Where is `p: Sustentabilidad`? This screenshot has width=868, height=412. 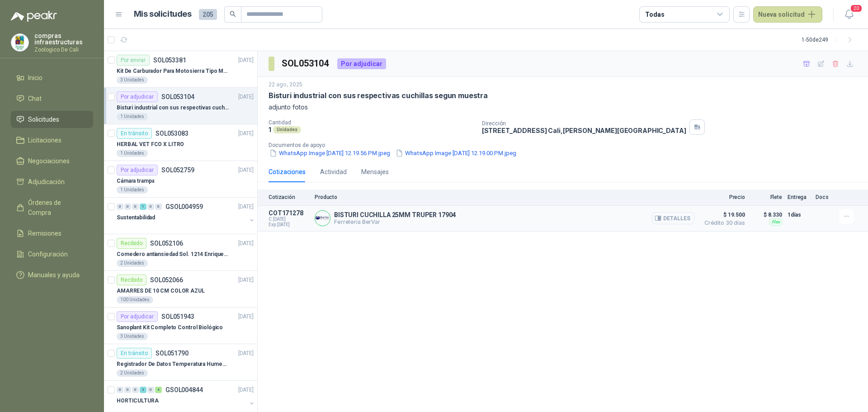
p: Sustentabilidad is located at coordinates (136, 218).